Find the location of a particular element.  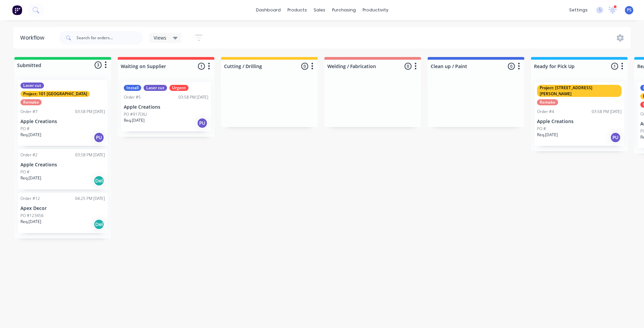

div: Order #5 is located at coordinates (132, 97).